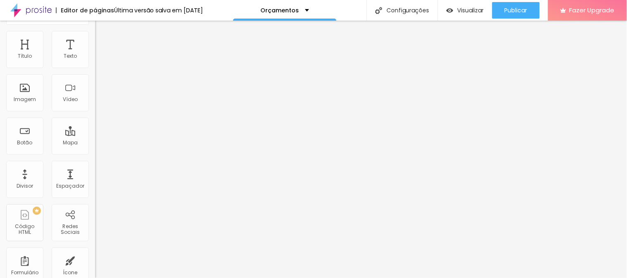  I want to click on p: Orçamentos, so click(279, 10).